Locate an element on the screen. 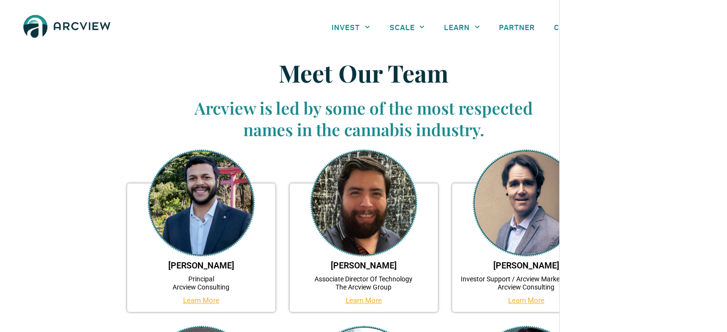 The height and width of the screenshot is (332, 727). h3: Arcview is led by some of the most respected names in the cannabis industry. is located at coordinates (364, 118).